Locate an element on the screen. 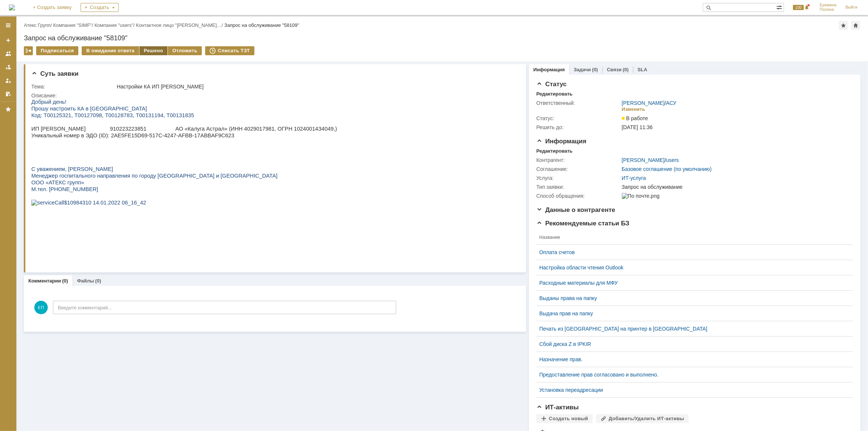 The width and height of the screenshot is (868, 431). span: Статус is located at coordinates (551, 84).